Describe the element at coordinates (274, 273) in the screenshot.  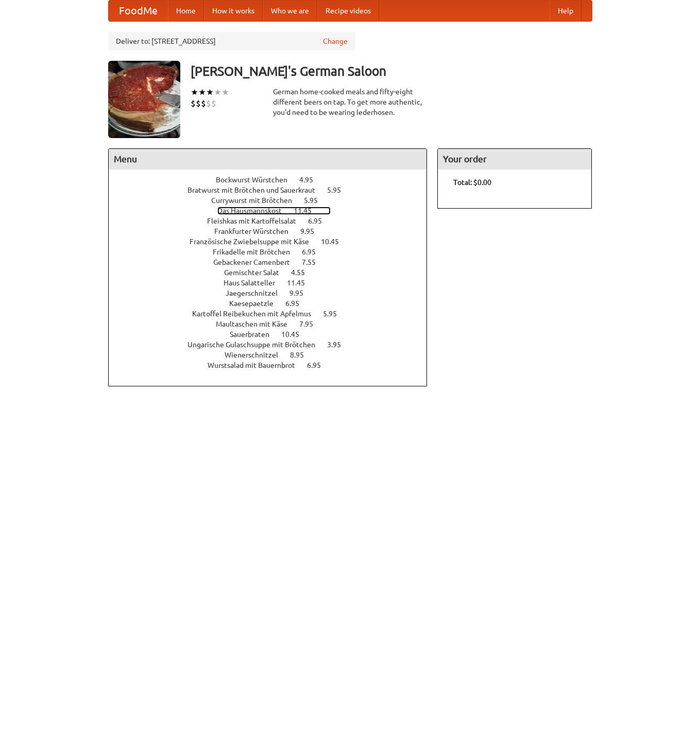
I see `a: Gemischter Salat 4.55` at that location.